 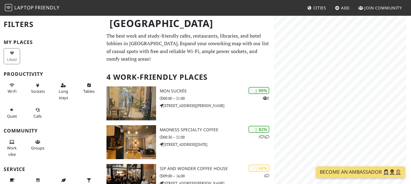 I want to click on span: Video/audio calls, so click(x=37, y=116).